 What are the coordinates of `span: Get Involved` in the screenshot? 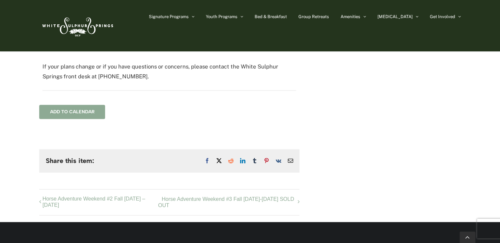 It's located at (443, 16).